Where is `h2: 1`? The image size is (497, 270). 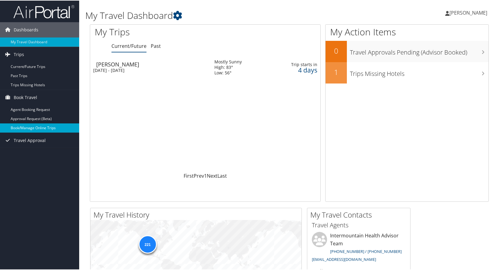 h2: 1 is located at coordinates (336, 72).